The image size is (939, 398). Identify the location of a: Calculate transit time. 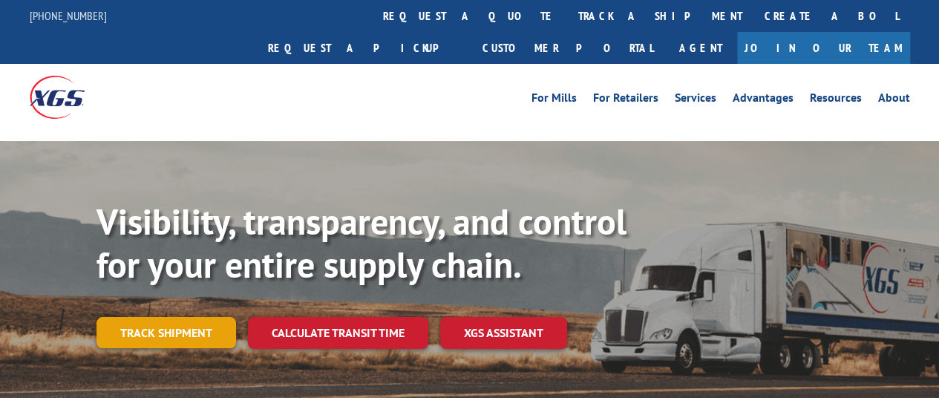
(338, 332).